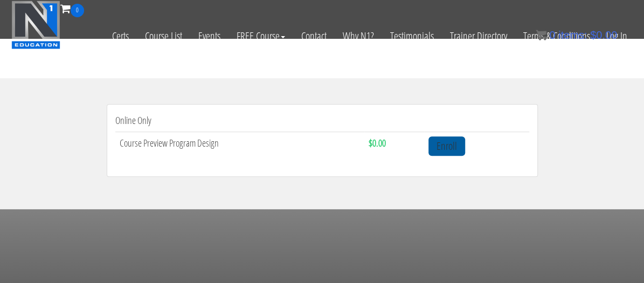 Image resolution: width=644 pixels, height=283 pixels. What do you see at coordinates (72, 8) in the screenshot?
I see `a: 0` at bounding box center [72, 8].